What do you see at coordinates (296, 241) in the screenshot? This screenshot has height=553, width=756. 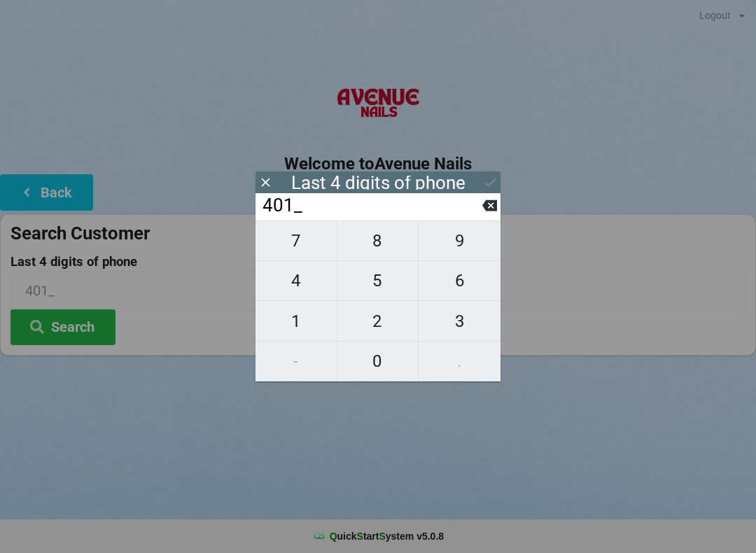 I see `button: 7` at bounding box center [296, 241].